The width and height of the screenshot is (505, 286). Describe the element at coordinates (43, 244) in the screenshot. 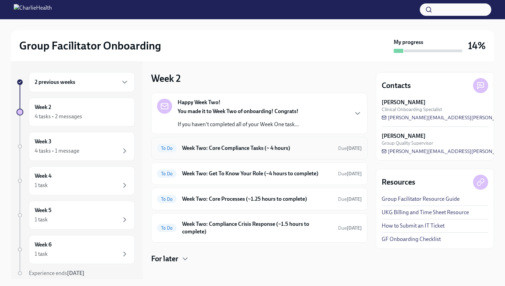

I see `h6: Week 6` at that location.